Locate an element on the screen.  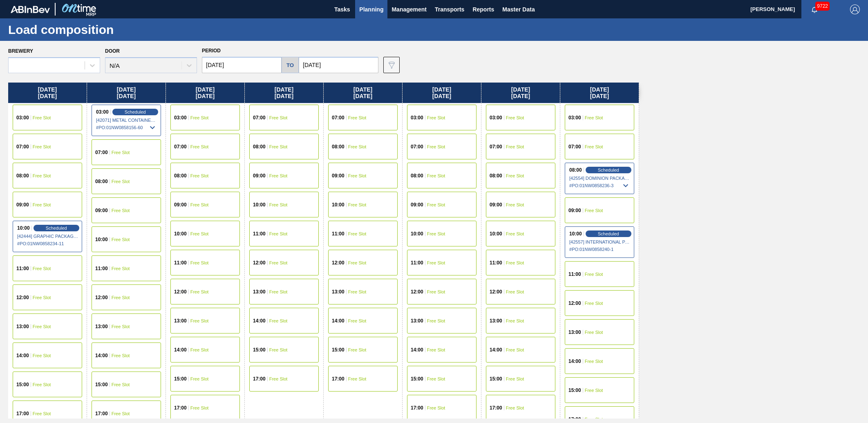
span: Tasks is located at coordinates (342, 9).